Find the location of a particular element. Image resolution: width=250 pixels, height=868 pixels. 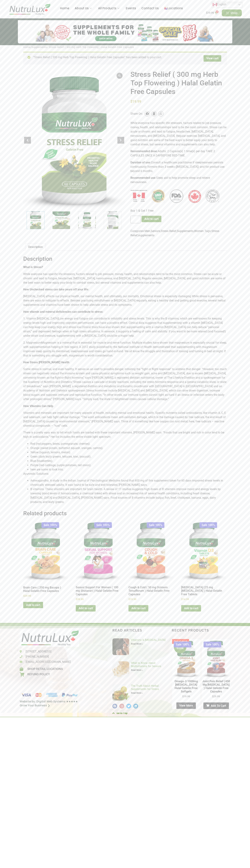

span: Website by: Digital Web Systems ★★★★★ Grow Your Business ❯ is located at coordinates (49, 703).